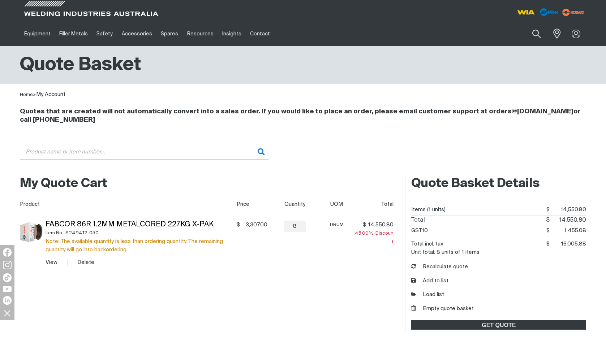  I want to click on th: Product, so click(127, 204).